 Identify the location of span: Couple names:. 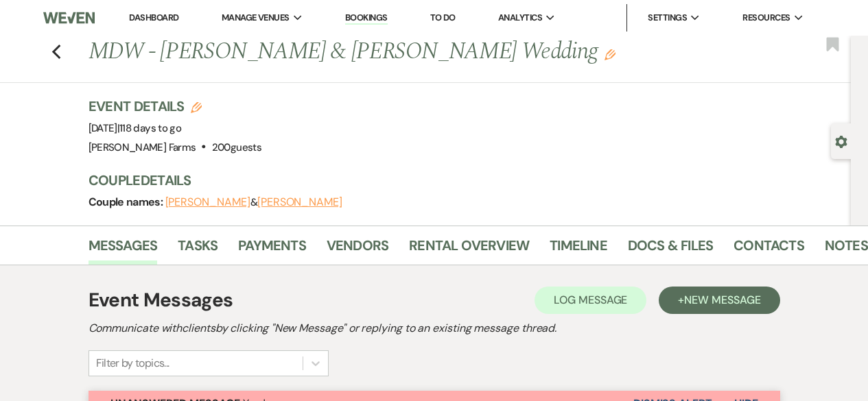
(127, 201).